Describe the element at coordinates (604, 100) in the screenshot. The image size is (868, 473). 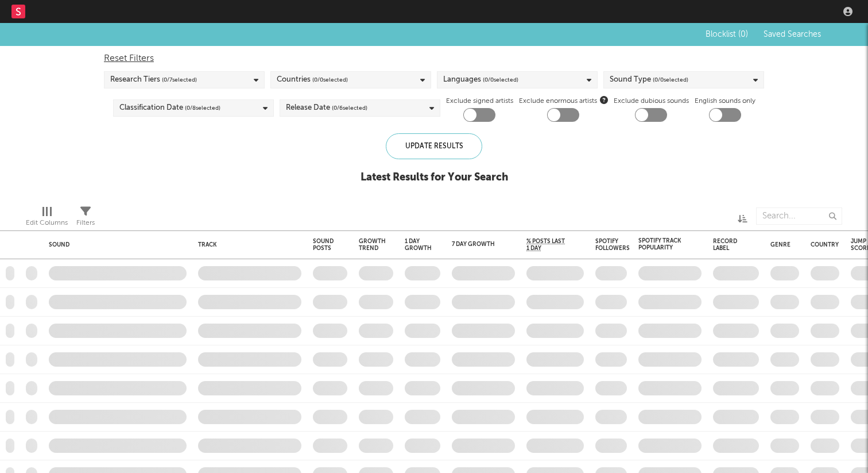
I see `button: Exclude enormous artists` at that location.